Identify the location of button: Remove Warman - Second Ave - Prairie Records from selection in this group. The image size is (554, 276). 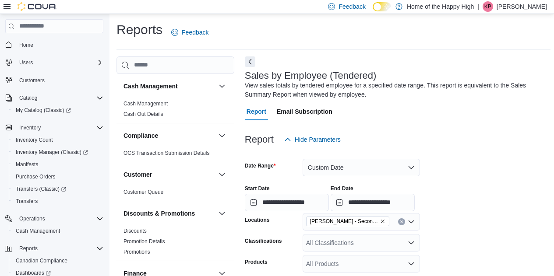
(383, 222).